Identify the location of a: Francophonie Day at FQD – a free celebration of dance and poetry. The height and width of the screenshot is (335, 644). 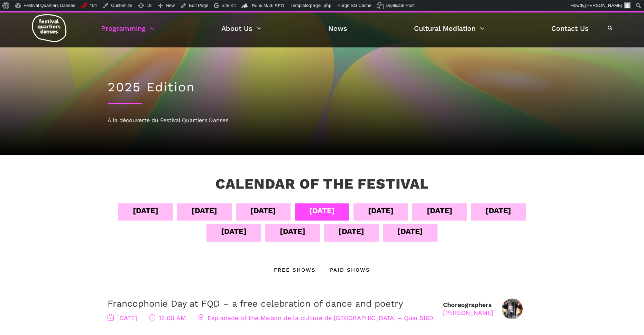
(255, 303).